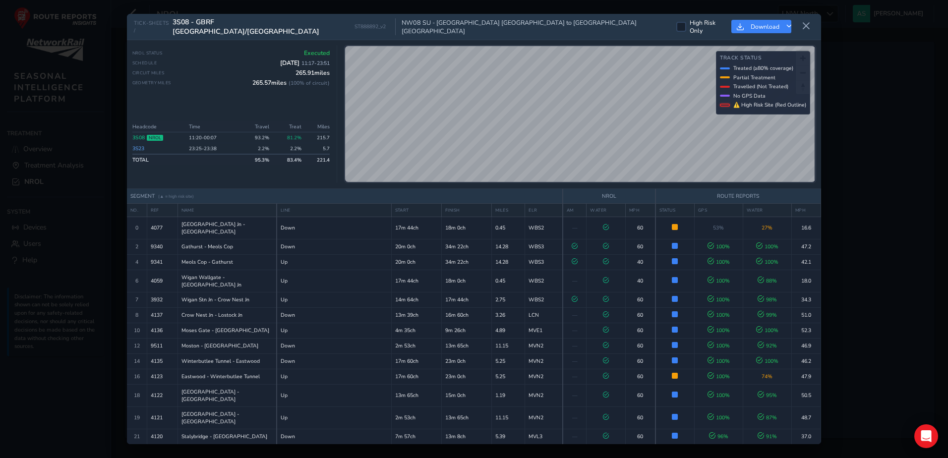  I want to click on td: 16m 60ch, so click(466, 315).